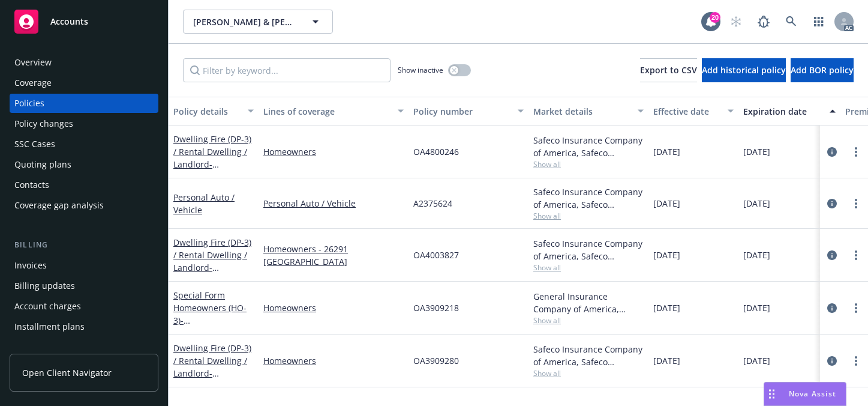  I want to click on a: Policy changes, so click(84, 123).